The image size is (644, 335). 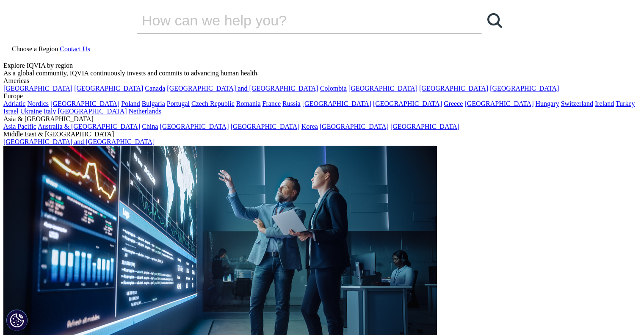 What do you see at coordinates (453, 103) in the screenshot?
I see `a: Greece` at bounding box center [453, 103].